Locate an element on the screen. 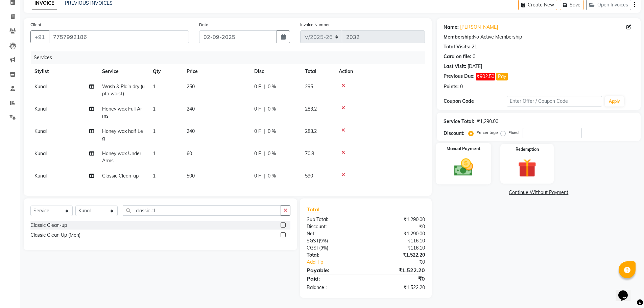  div: Payable: is located at coordinates (334, 271).